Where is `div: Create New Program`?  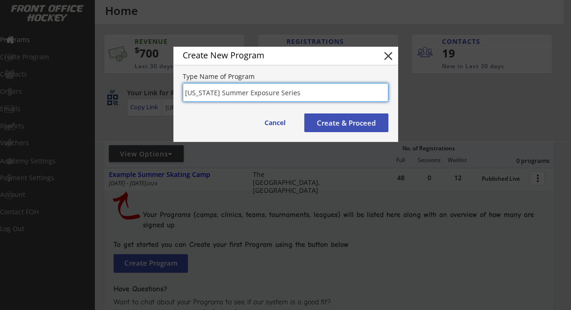 div: Create New Program is located at coordinates (275, 55).